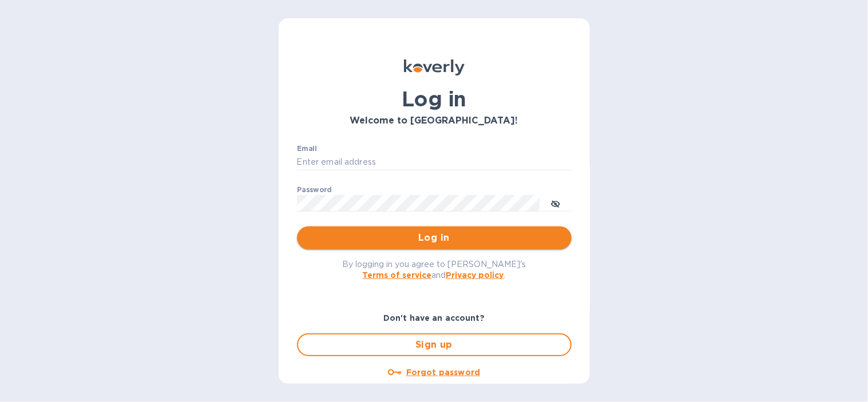  I want to click on h1: Log in, so click(434, 99).